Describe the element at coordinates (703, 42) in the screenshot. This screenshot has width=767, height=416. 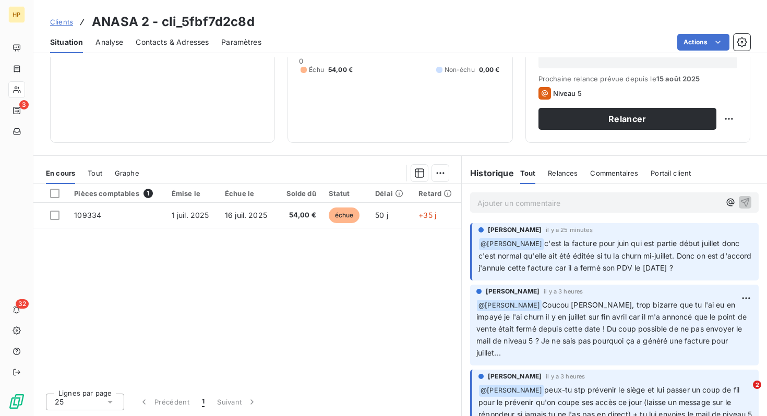
I see `button: Actions` at that location.